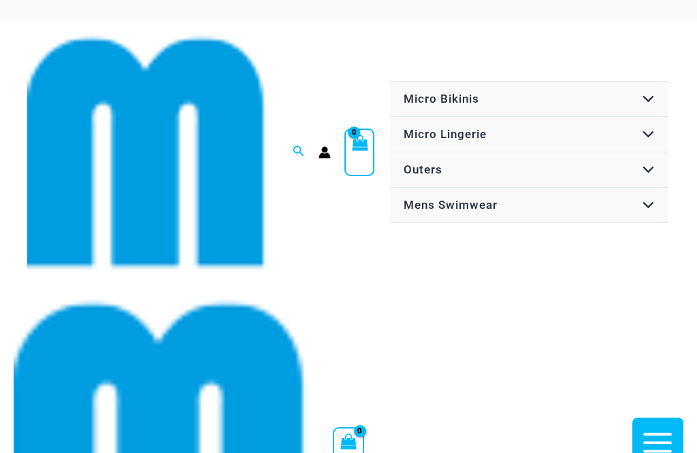  Describe the element at coordinates (441, 99) in the screenshot. I see `span: Micro Bikinis` at that location.